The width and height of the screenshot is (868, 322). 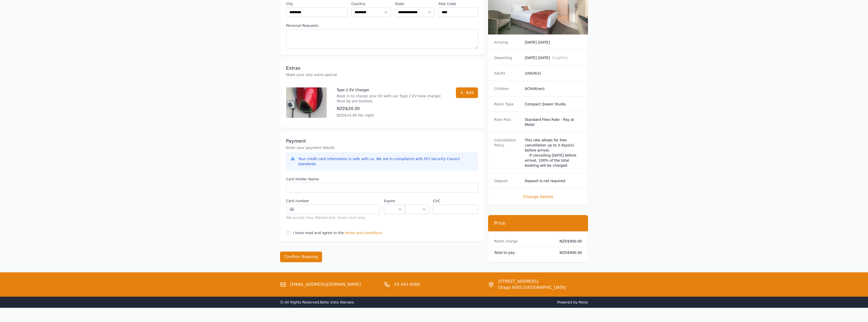 I want to click on label: Card Holder Name, so click(x=382, y=179).